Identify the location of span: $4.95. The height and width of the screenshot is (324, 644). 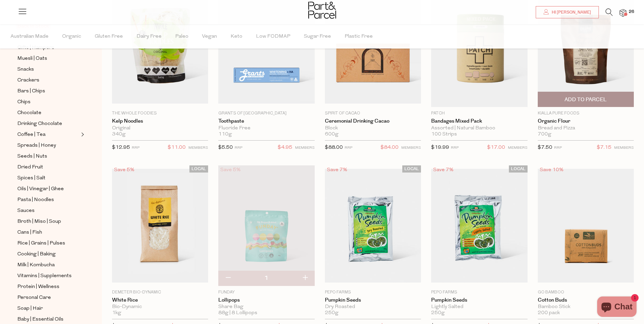
(285, 148).